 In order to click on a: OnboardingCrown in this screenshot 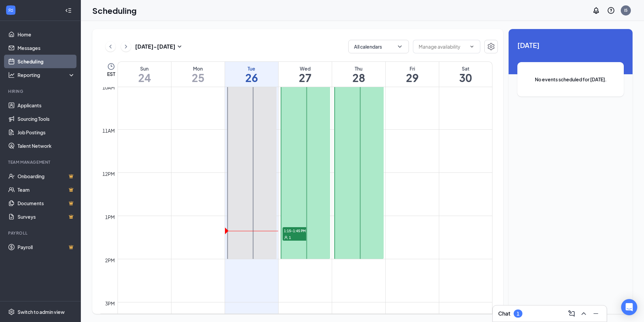, I will do `click(47, 176)`.